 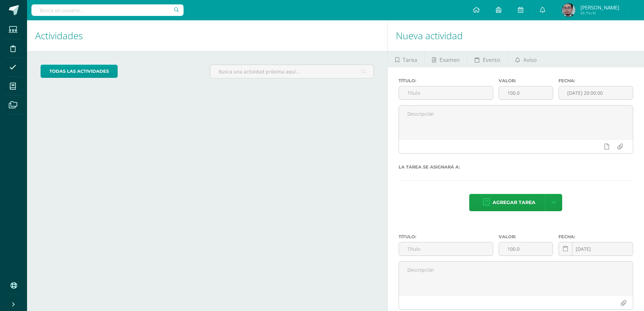 What do you see at coordinates (107, 10) in the screenshot?
I see `input: Busca un usuario...` at bounding box center [107, 10].